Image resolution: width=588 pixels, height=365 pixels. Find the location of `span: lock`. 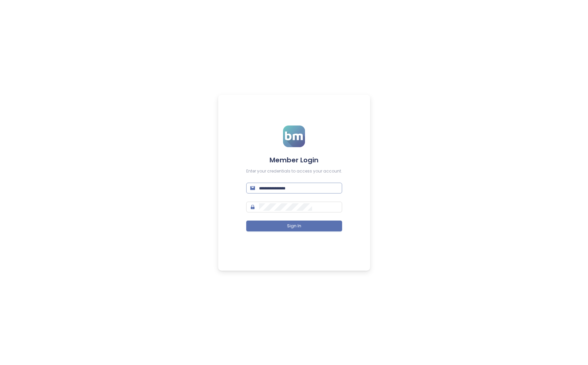

span: lock is located at coordinates (253, 207).